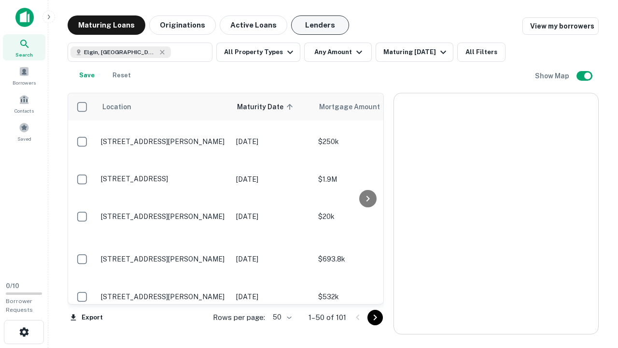  I want to click on th: Mortgage Amount, so click(367, 107).